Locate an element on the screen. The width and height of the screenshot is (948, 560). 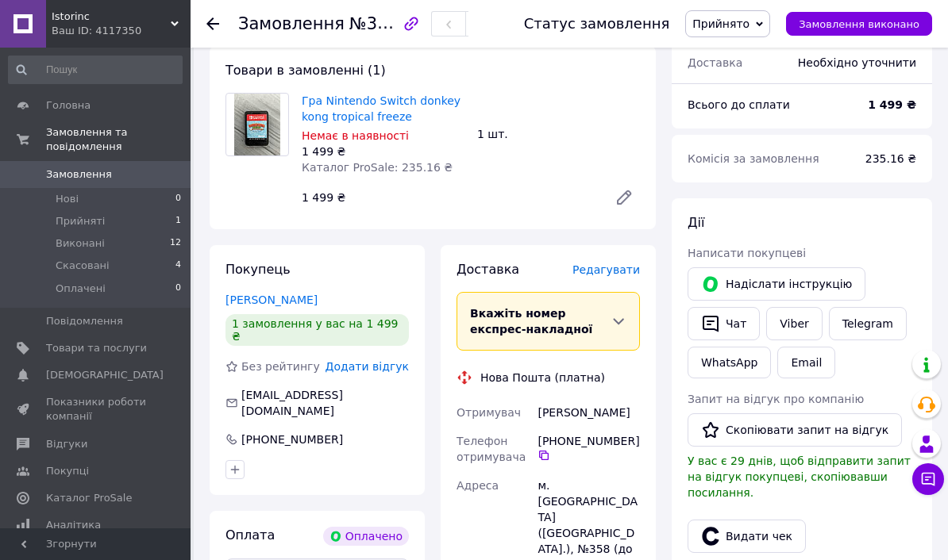
span: 1 is located at coordinates (177, 222).